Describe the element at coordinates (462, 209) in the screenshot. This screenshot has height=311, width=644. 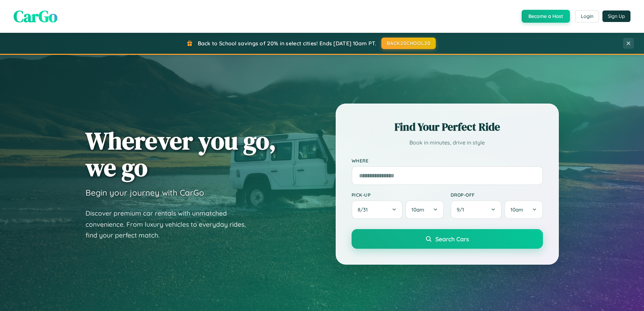
I see `span: 9 / 1` at that location.